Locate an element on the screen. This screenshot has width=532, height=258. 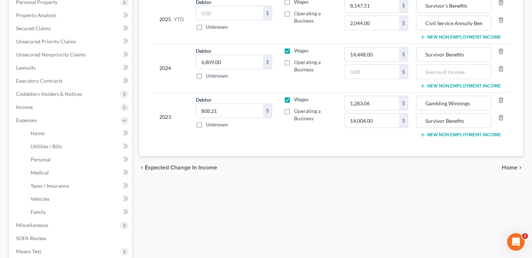
a: Medical is located at coordinates (78, 173).